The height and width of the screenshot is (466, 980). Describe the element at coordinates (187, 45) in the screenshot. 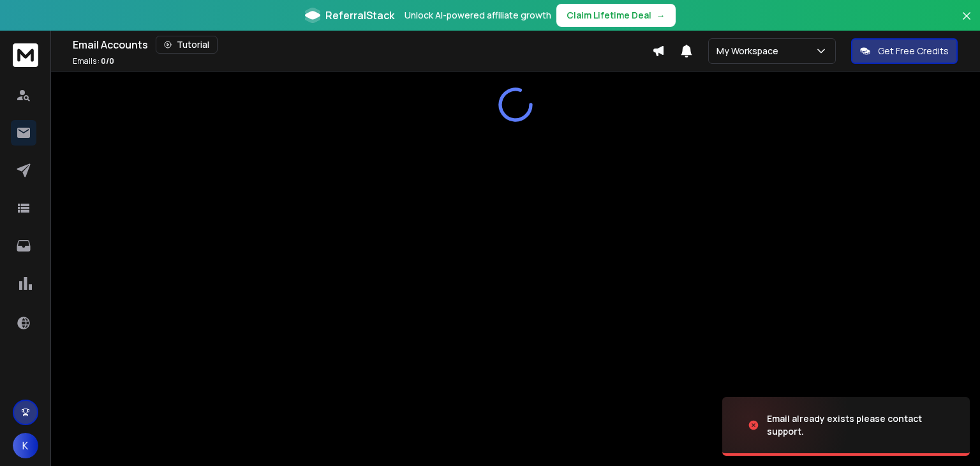

I see `button: Tutorial` at that location.